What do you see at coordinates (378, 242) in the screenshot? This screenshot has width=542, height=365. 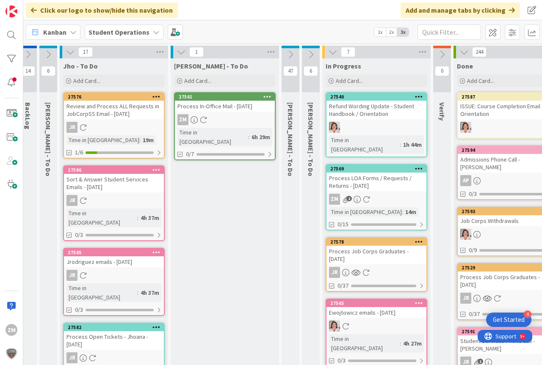 I see `div: 27578` at bounding box center [378, 242].